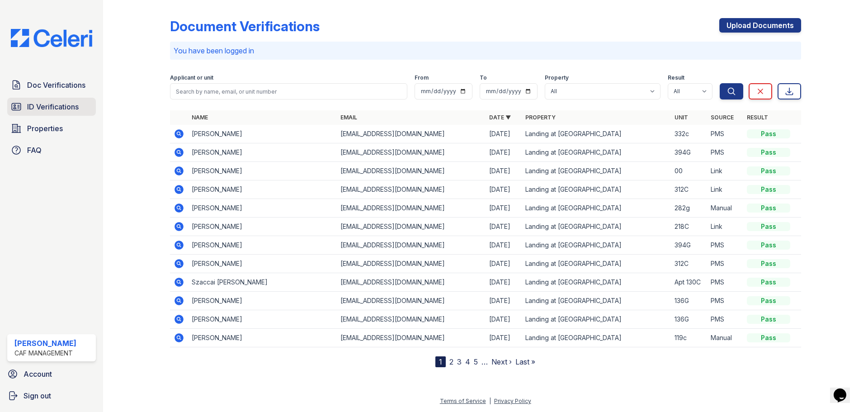 The width and height of the screenshot is (868, 412). Describe the element at coordinates (760, 25) in the screenshot. I see `a: Upload Documents` at that location.